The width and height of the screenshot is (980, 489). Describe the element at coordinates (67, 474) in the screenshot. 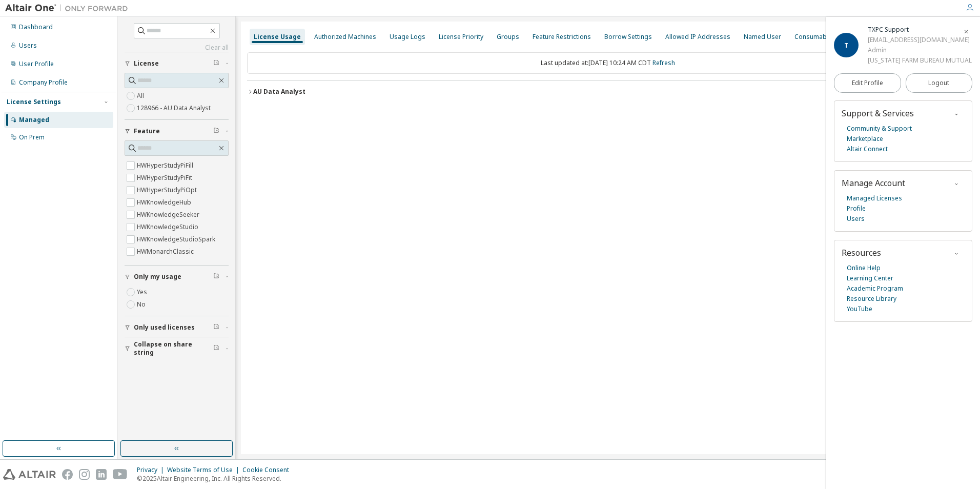

I see `img: facebook.svg` at that location.